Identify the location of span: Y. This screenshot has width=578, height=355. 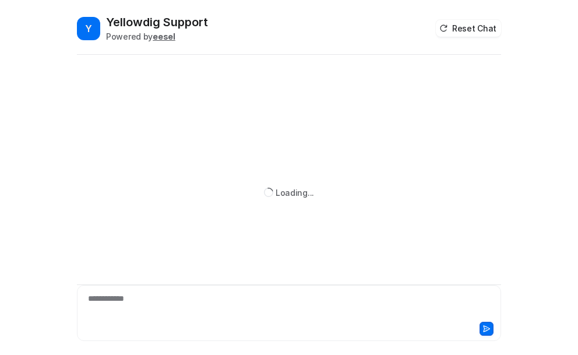
(89, 29).